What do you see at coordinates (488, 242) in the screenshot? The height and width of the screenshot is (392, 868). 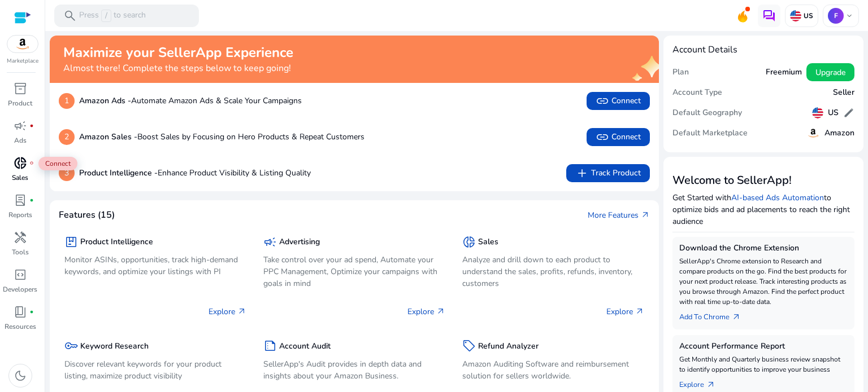 I see `h5: Sales` at bounding box center [488, 242].